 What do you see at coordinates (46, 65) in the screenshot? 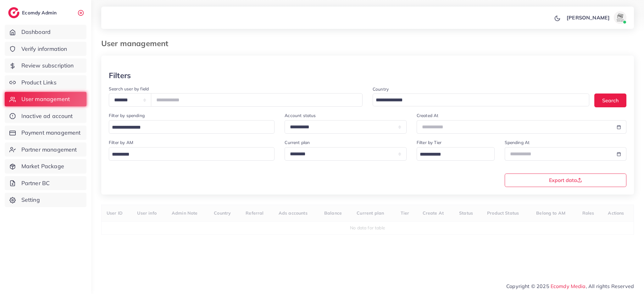
I see `a: Review subscription` at bounding box center [46, 65].